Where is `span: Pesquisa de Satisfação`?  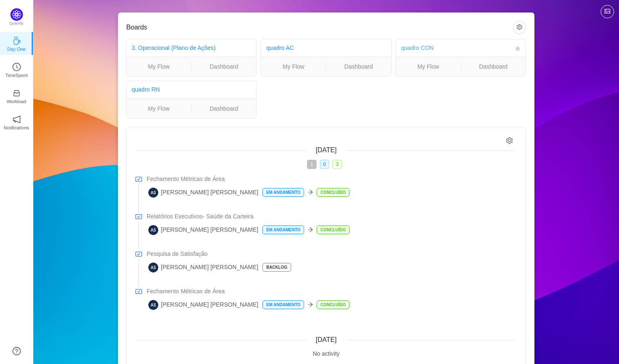
span: Pesquisa de Satisfação is located at coordinates (177, 254).